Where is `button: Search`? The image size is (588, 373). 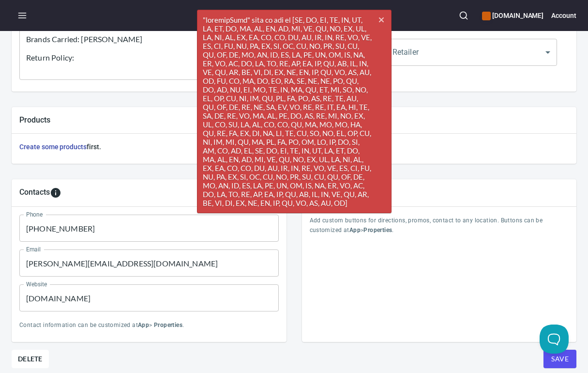 button: Search is located at coordinates (463, 15).